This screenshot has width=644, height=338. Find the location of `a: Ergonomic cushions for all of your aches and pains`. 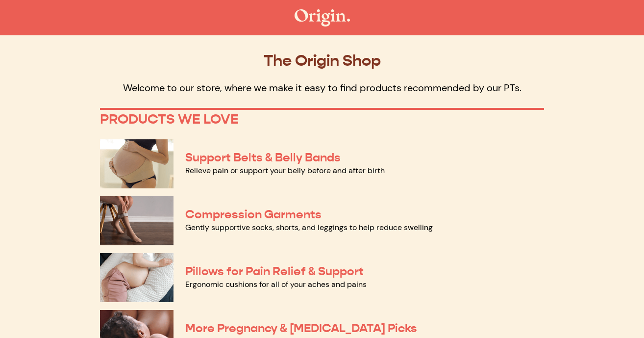

a: Ergonomic cushions for all of your aches and pains is located at coordinates (276, 284).